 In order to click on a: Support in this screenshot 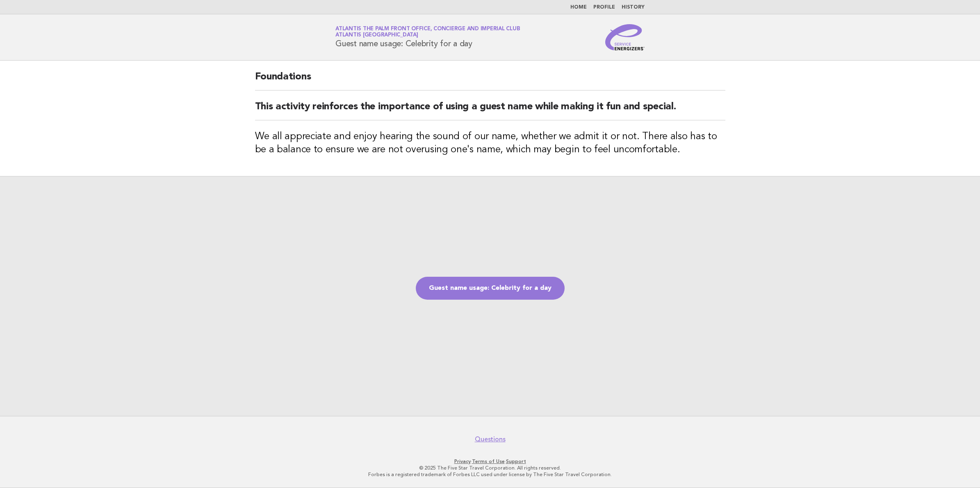, I will do `click(516, 462)`.